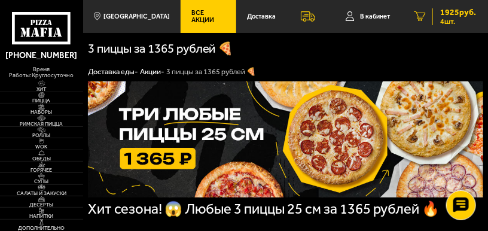 The width and height of the screenshot is (488, 231). I want to click on a: Акции-, so click(152, 71).